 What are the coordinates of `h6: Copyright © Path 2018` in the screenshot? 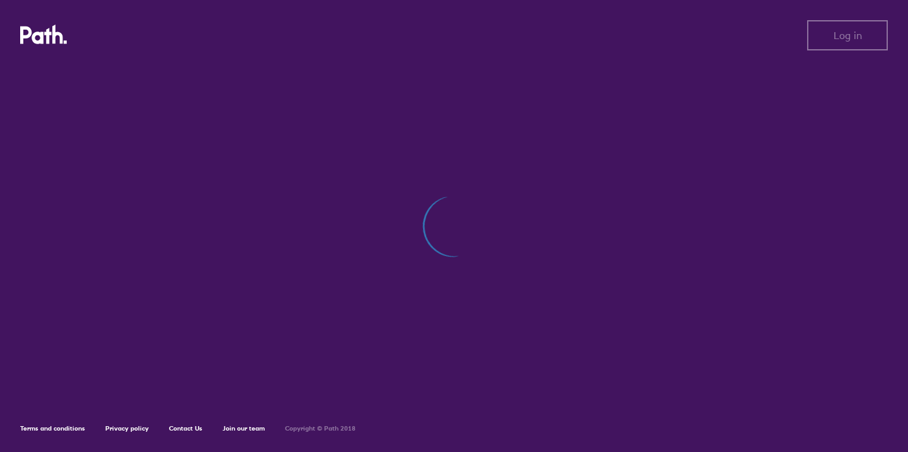 It's located at (320, 429).